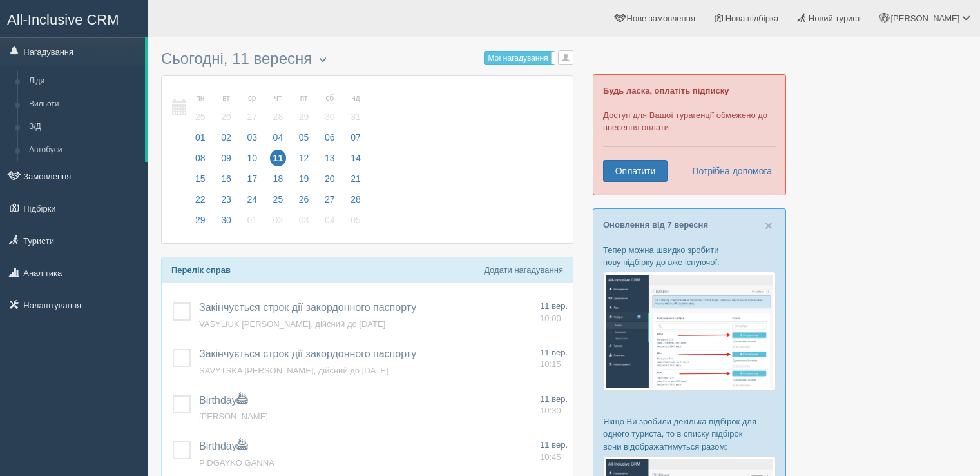 This screenshot has height=476, width=980. Describe the element at coordinates (305, 108) in the screenshot. I see `a: пт 29` at that location.